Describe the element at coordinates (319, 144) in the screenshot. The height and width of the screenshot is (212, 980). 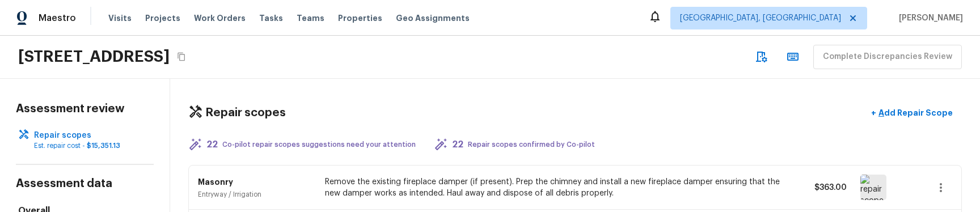
I see `p: Co-pilot repair scopes suggestions need your attention` at that location.